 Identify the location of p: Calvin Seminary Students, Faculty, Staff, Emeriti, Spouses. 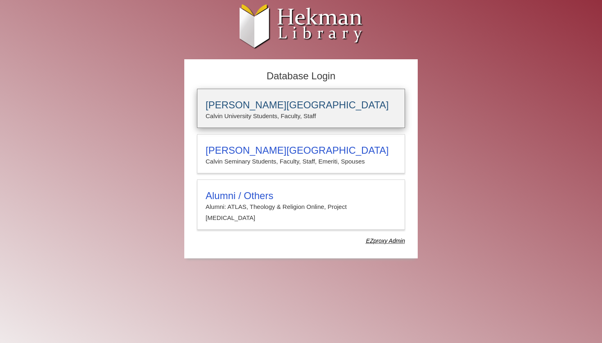
(301, 162).